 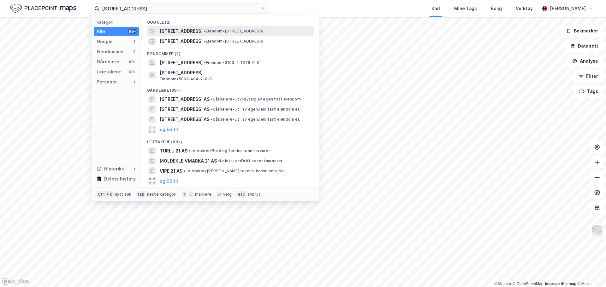 I want to click on div: Chat Widget, so click(x=590, y=272).